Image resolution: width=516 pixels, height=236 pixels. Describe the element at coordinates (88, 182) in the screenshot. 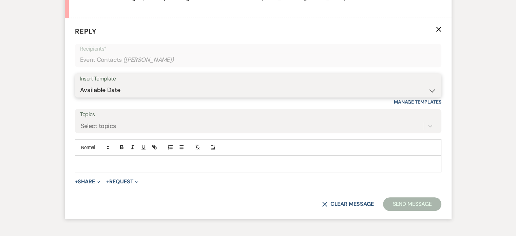

I see `button: Share` at that location.